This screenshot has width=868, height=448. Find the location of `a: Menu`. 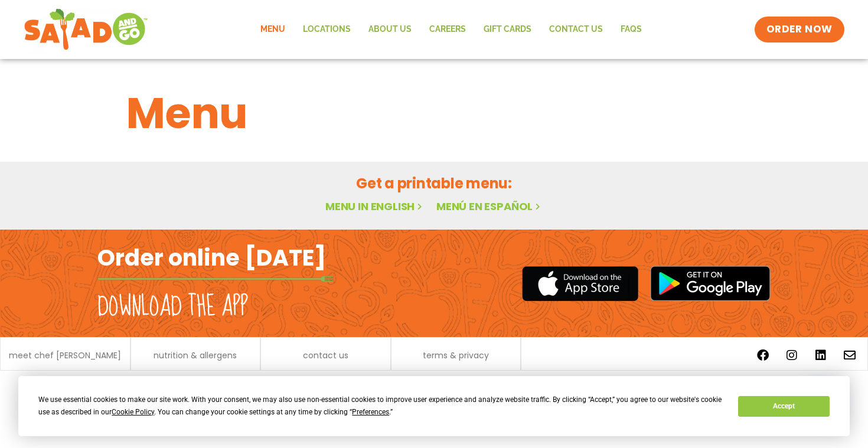

a: Menu is located at coordinates (273, 30).